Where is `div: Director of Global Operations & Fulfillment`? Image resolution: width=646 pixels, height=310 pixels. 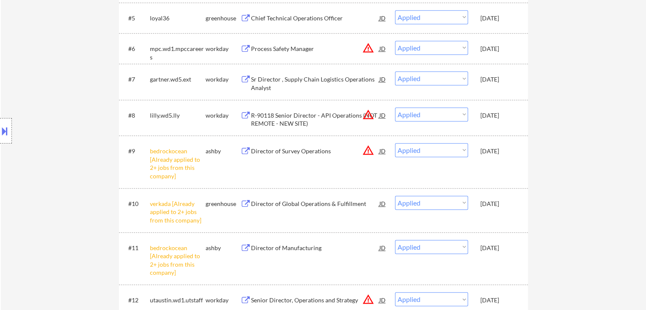 div: Director of Global Operations & Fulfillment is located at coordinates (315, 204).